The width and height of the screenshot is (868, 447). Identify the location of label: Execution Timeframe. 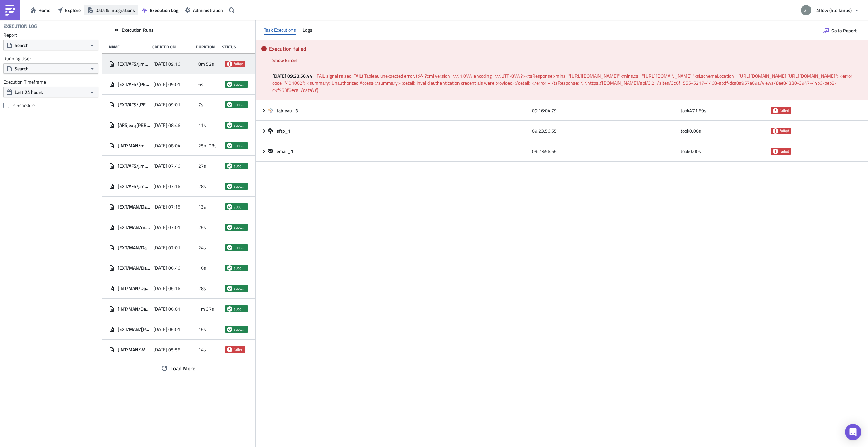
(51, 82).